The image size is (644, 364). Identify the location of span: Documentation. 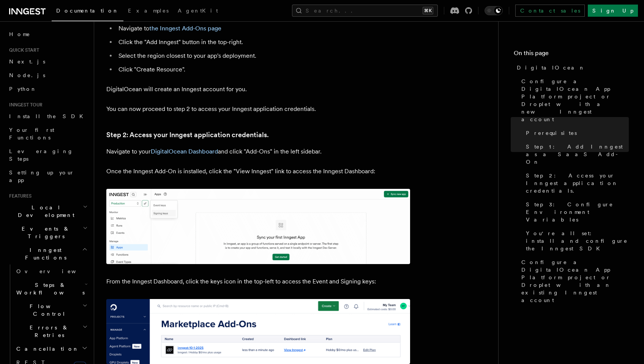
(87, 10).